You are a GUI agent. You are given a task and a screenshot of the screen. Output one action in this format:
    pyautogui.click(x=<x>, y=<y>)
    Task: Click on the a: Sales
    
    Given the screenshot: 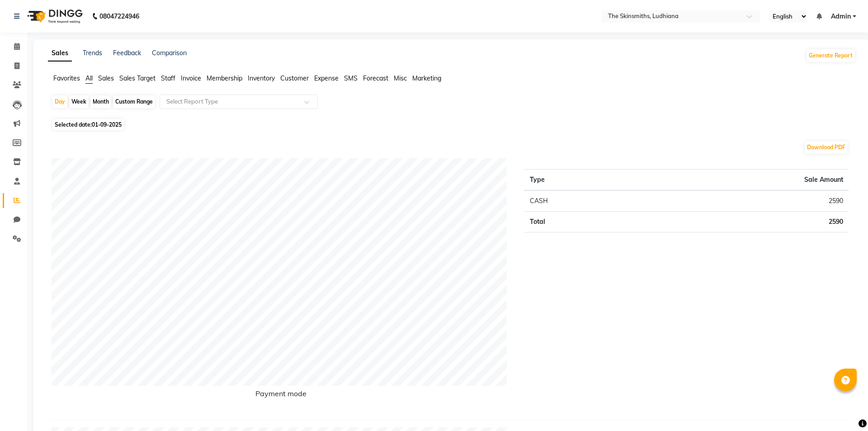 What is the action you would take?
    pyautogui.click(x=60, y=53)
    